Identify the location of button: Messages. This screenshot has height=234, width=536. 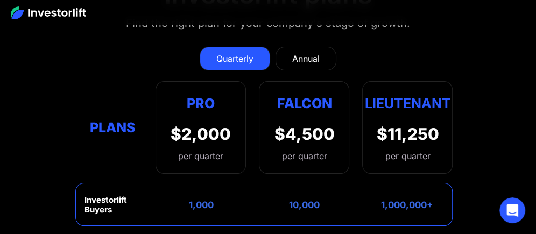
(161, 157).